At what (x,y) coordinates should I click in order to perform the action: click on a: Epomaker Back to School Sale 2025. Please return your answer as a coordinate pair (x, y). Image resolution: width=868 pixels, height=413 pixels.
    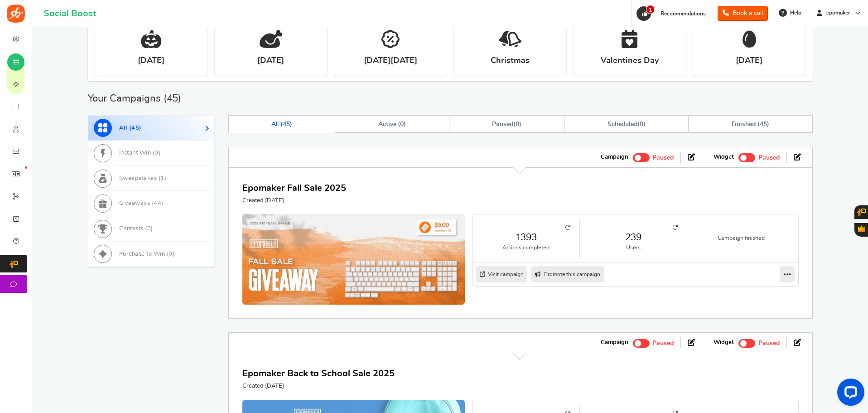
    Looking at the image, I should click on (318, 374).